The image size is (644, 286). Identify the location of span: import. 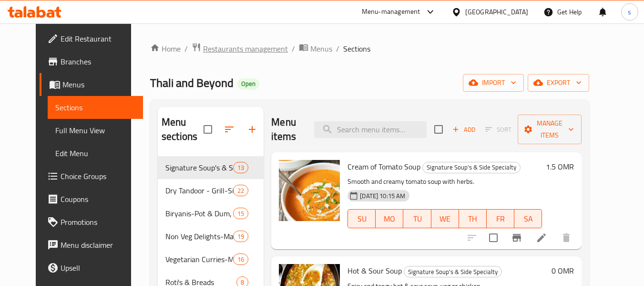
(494, 83).